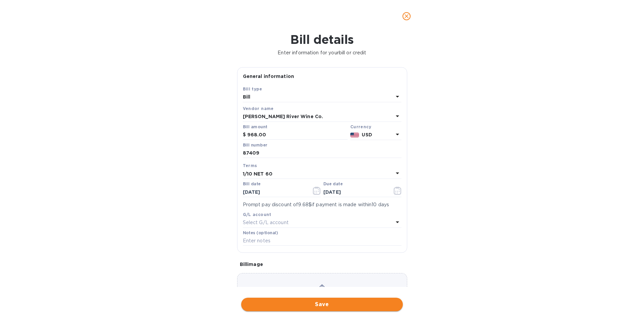  I want to click on label: Due date, so click(333, 184).